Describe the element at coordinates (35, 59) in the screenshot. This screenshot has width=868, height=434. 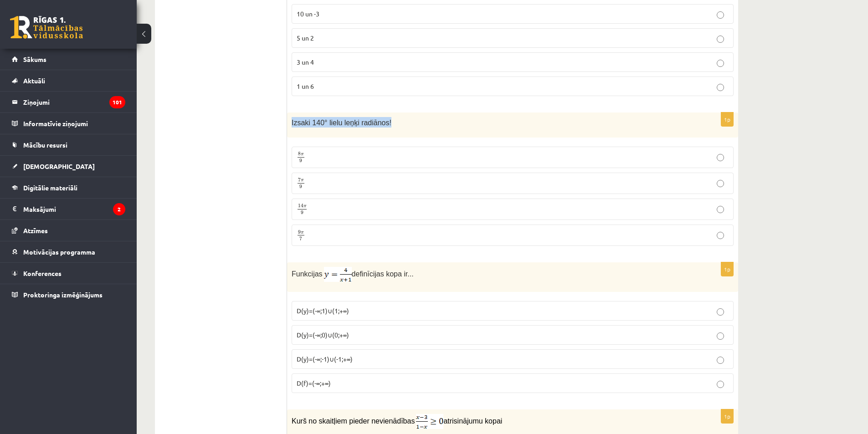
I see `span: Sākums` at that location.